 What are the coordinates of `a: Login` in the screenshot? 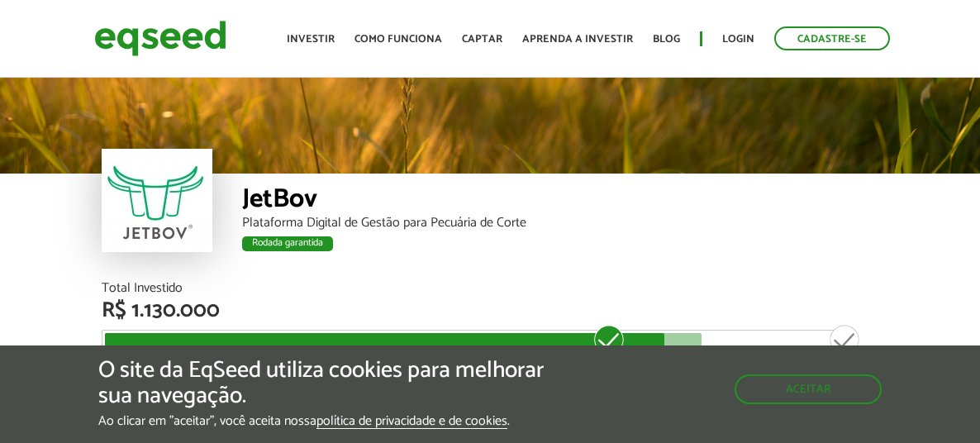 It's located at (738, 39).